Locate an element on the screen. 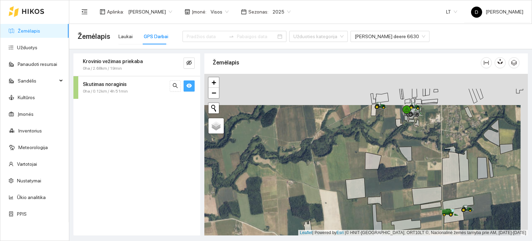 Image resolution: width=532 pixels, height=241 pixels. a: Ūkio analitika is located at coordinates (31, 197).